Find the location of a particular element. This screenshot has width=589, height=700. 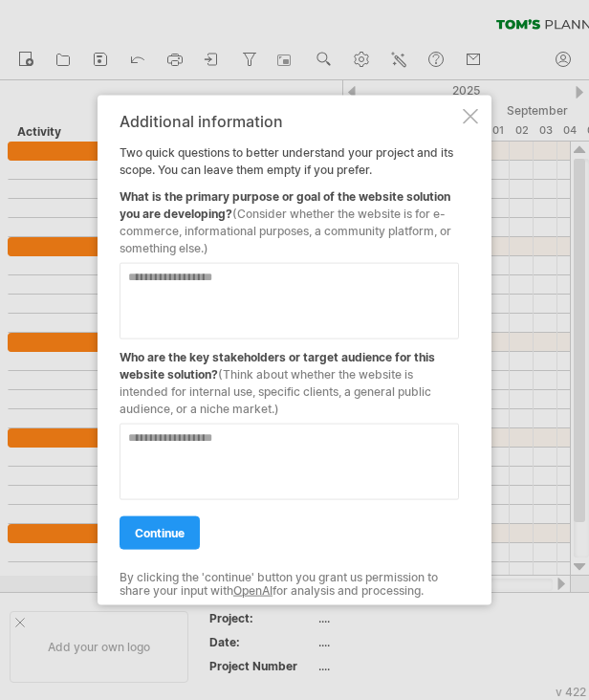

div: By clicking the 'continue' button you grant us permission to share your input with for analysis a... is located at coordinates (289, 584).